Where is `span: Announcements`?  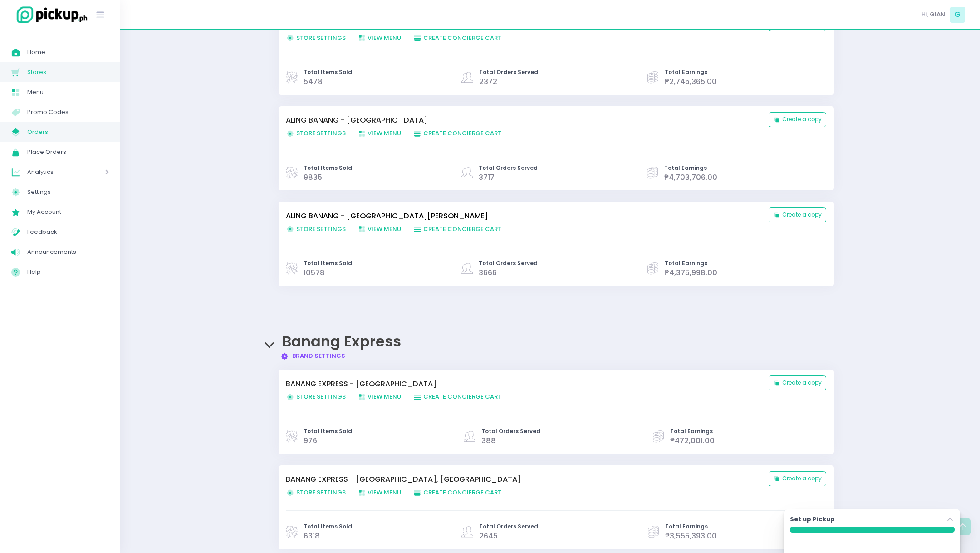
span: Announcements is located at coordinates (68, 252).